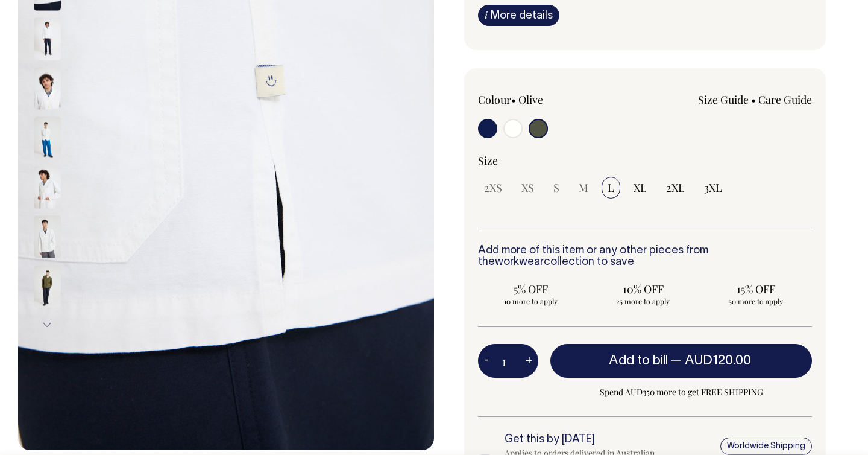  Describe the element at coordinates (755, 289) in the screenshot. I see `span: 15% OFF` at that location.